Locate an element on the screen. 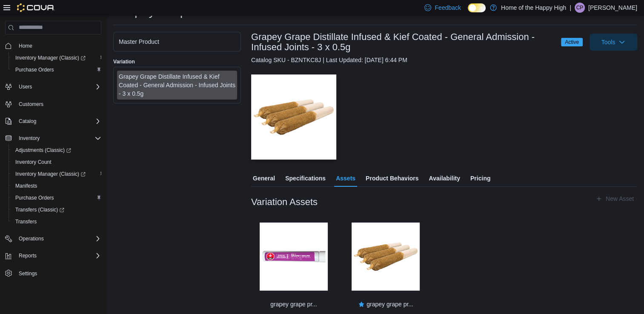 This screenshot has height=314, width=644. span: Feedback is located at coordinates (447, 8).